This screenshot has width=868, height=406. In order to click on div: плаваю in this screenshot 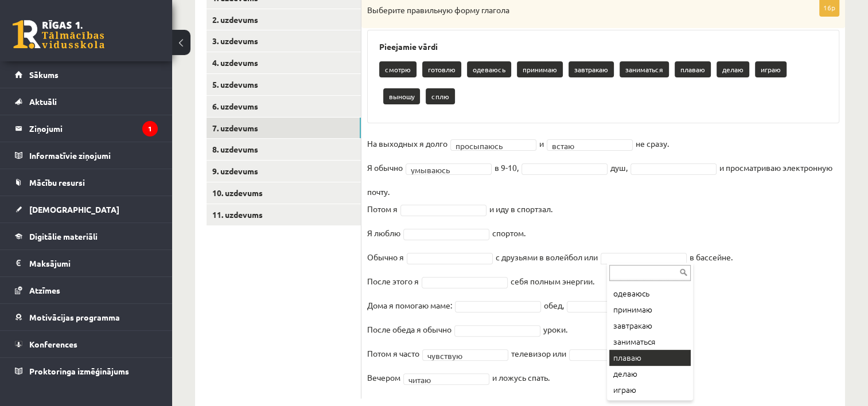, I will do `click(650, 358)`.